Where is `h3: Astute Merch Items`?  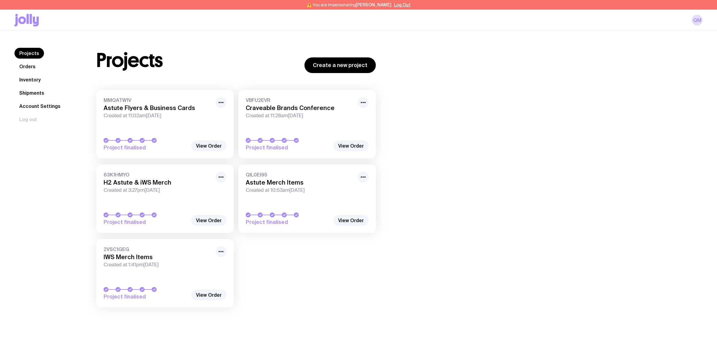
h3: Astute Merch Items is located at coordinates (300, 183).